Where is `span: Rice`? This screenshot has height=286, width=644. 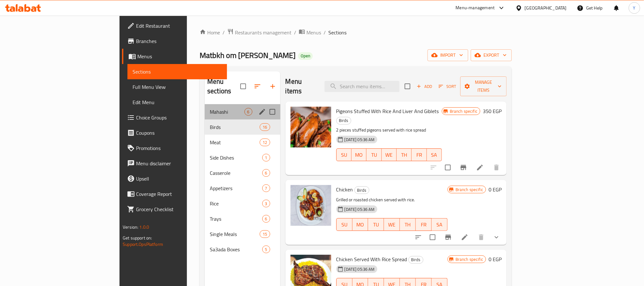 span: Rice is located at coordinates (236, 203).